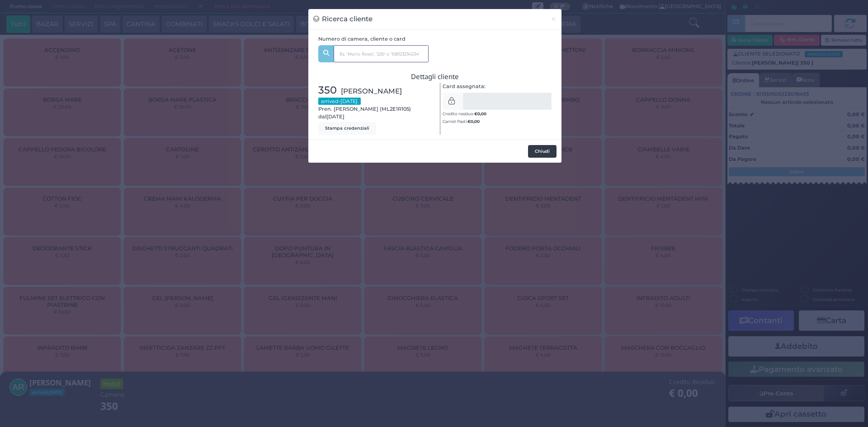 Image resolution: width=868 pixels, height=427 pixels. I want to click on label: Numero di camera, cliente o card, so click(362, 39).